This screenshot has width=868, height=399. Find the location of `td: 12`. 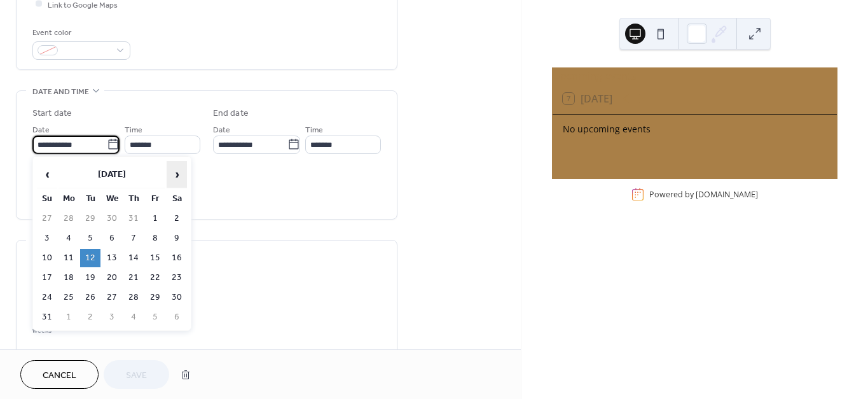

td: 12 is located at coordinates (91, 258).